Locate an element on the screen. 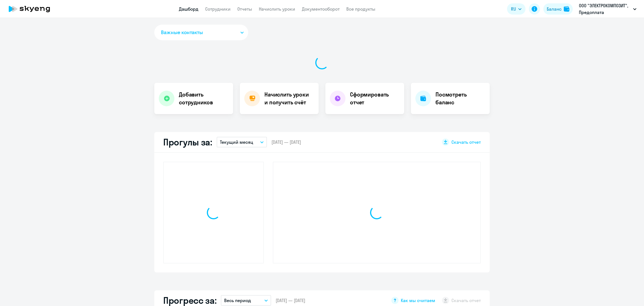  button: ООО "ЭЛЕКТРОКОМПОЗИТ", Предоплата is located at coordinates (608, 9).